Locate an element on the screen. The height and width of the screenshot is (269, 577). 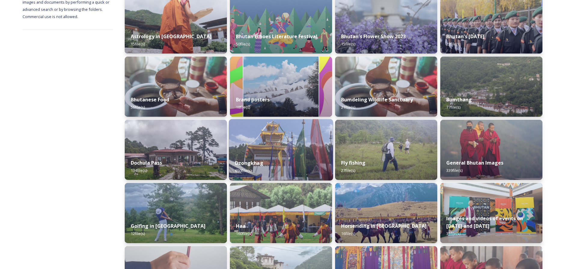
span: 650 file(s) is located at coordinates (243, 170).